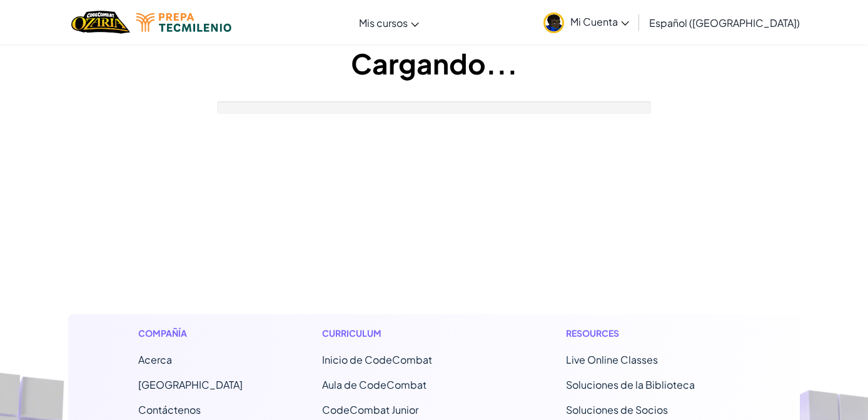 The height and width of the screenshot is (420, 868). I want to click on span: Mi Cuenta, so click(600, 21).